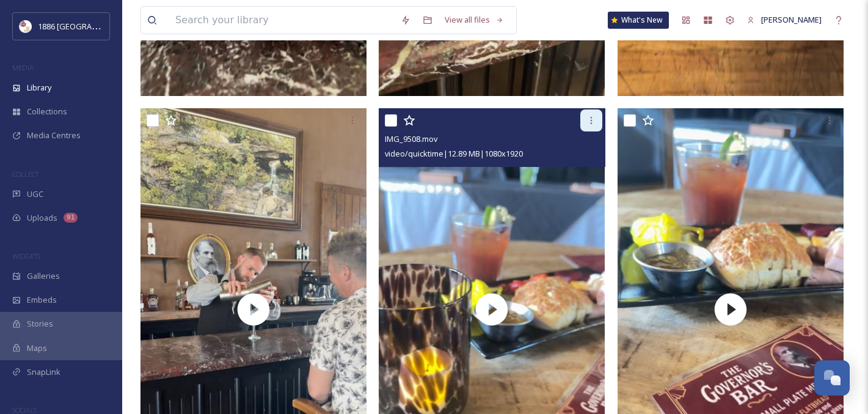 The width and height of the screenshot is (868, 414). What do you see at coordinates (35, 194) in the screenshot?
I see `span: UGC` at bounding box center [35, 194].